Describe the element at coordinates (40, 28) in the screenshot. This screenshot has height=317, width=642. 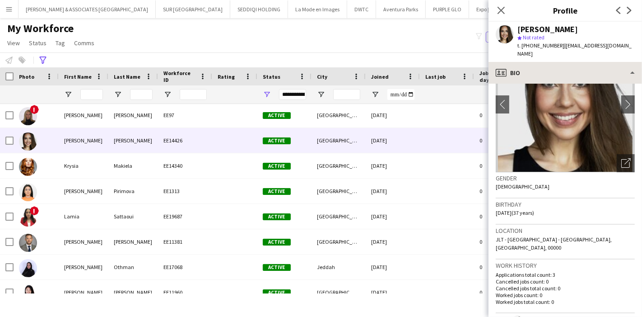
I see `span: My Workforce` at that location.